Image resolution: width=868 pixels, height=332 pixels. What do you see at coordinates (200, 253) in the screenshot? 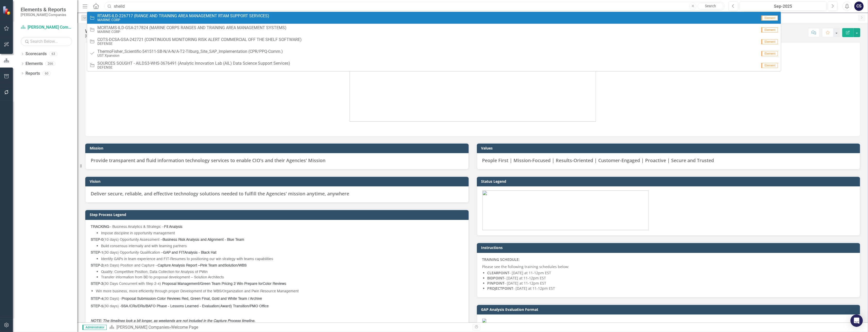
I see `strong: Analysis - Black Hat` at bounding box center [200, 253].